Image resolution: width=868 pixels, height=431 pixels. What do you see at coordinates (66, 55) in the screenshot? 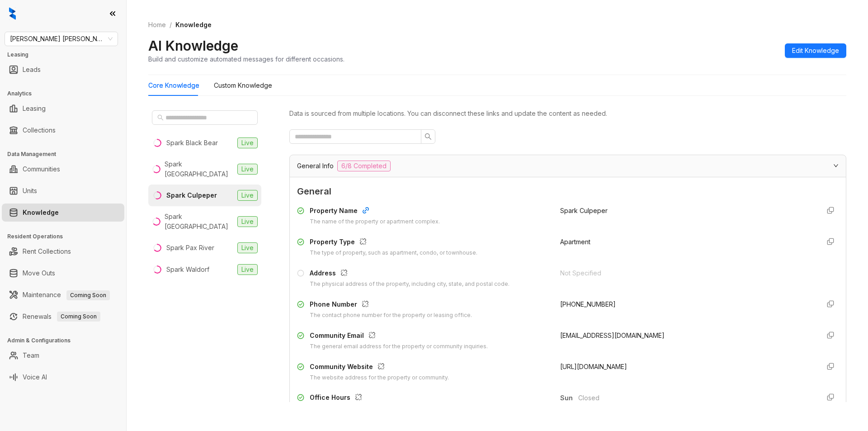
I see `h3: Leasing` at bounding box center [66, 55].